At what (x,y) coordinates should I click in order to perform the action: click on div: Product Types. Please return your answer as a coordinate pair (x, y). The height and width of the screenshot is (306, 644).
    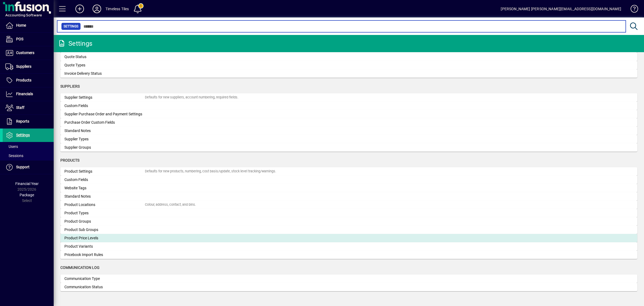
    Looking at the image, I should click on (105, 213).